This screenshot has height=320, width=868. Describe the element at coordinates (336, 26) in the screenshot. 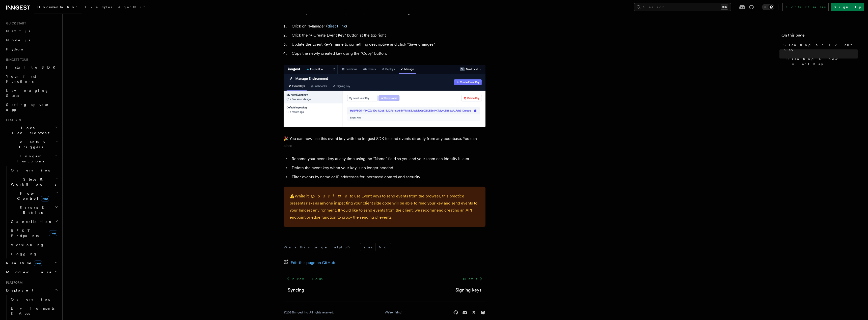

I see `a: direct link` at that location.